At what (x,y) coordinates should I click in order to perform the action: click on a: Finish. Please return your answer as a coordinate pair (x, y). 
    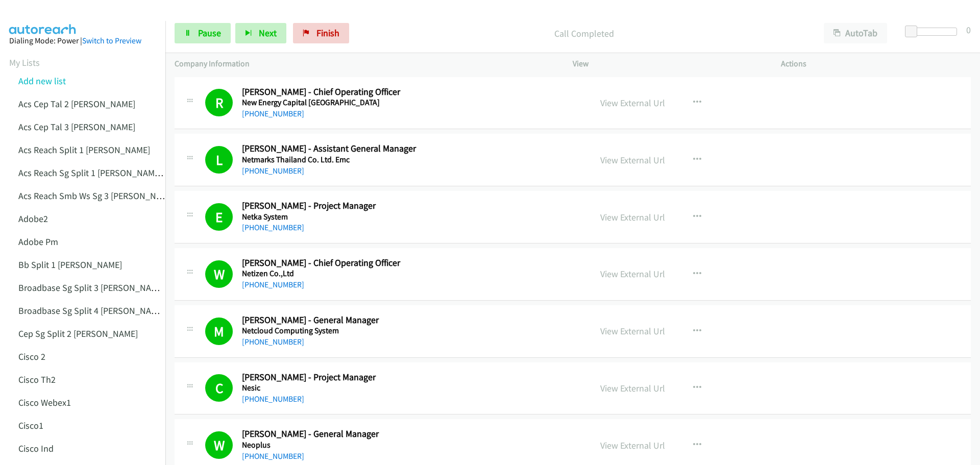
    Looking at the image, I should click on (321, 33).